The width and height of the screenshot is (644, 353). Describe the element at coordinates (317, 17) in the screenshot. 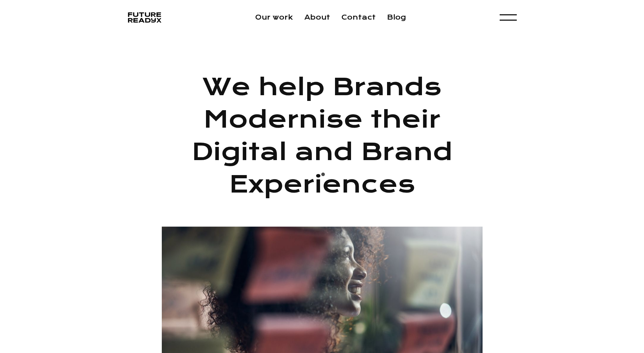

I see `a: About` at that location.